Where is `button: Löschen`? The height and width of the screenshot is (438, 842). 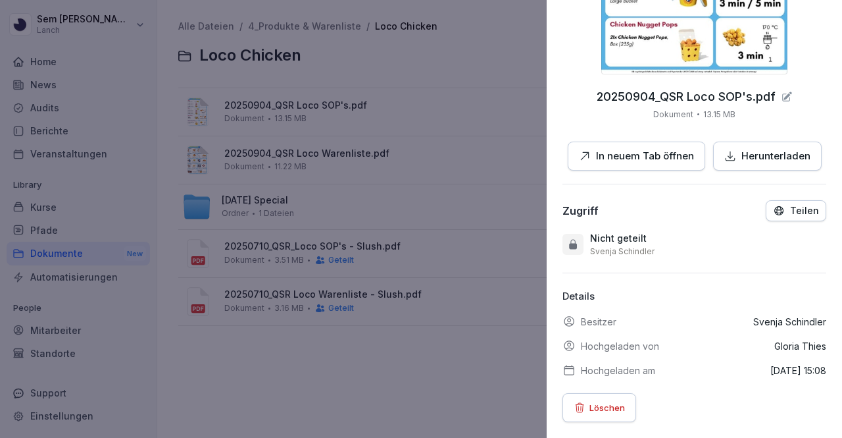
button: Löschen is located at coordinates (600, 407).